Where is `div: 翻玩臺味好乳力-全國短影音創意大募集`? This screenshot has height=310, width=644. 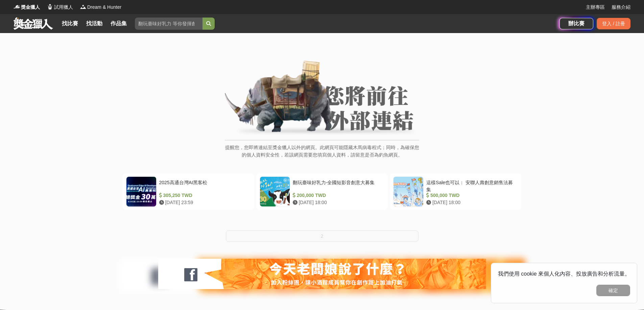 div: 翻玩臺味好乳力-全國短影音創意大募集 is located at coordinates (337, 186).